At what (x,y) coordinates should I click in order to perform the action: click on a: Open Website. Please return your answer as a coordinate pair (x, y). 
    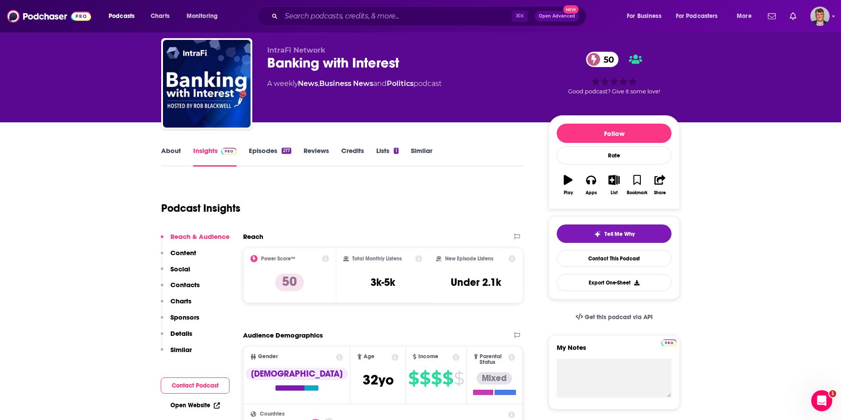
    Looking at the image, I should click on (195, 405).